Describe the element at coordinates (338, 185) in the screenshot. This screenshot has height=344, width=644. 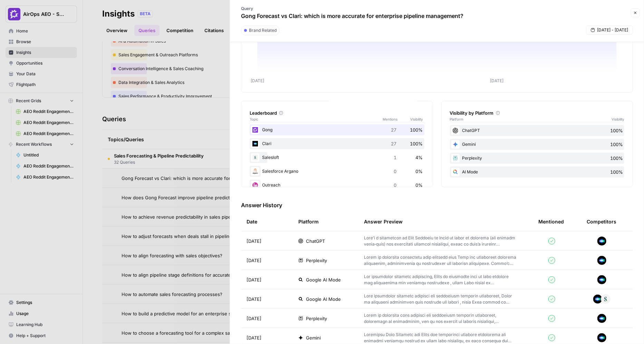
I see `div: Outreach` at that location.